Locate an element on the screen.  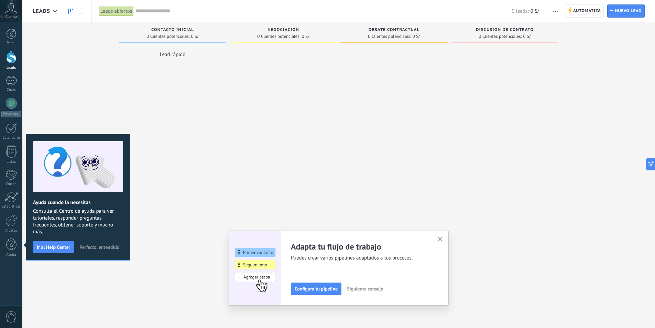
div: Ajustes is located at coordinates (11, 230).